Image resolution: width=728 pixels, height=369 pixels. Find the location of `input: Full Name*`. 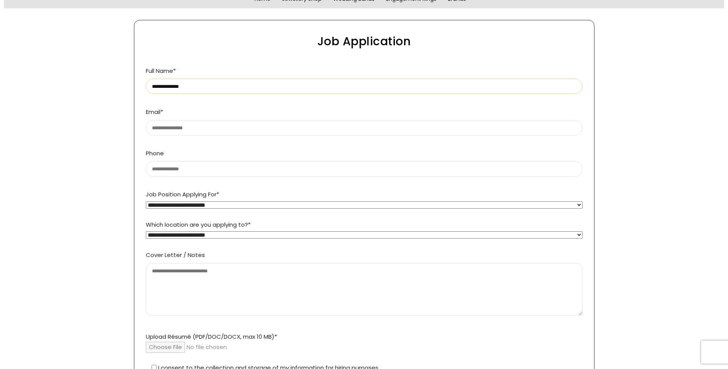

input: Full Name* is located at coordinates (364, 86).